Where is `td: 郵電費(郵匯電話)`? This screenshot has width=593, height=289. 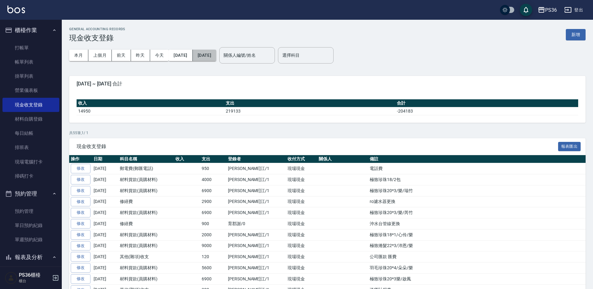 td: 郵電費(郵匯電話) is located at coordinates (146, 169).